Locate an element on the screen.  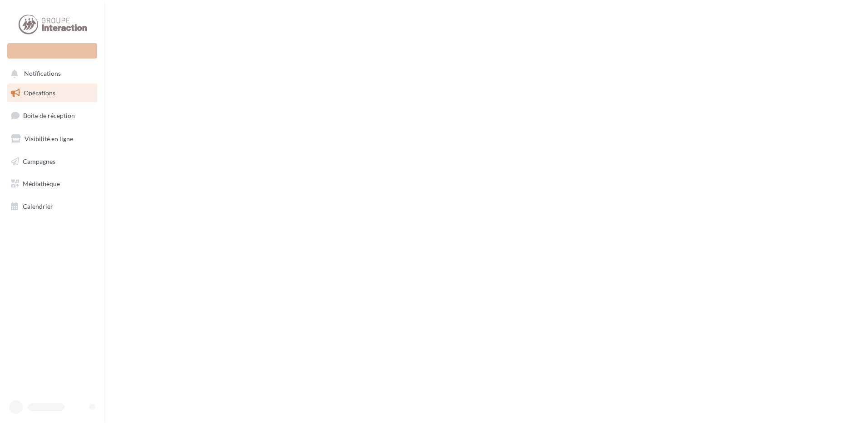
a: Calendrier is located at coordinates (52, 207).